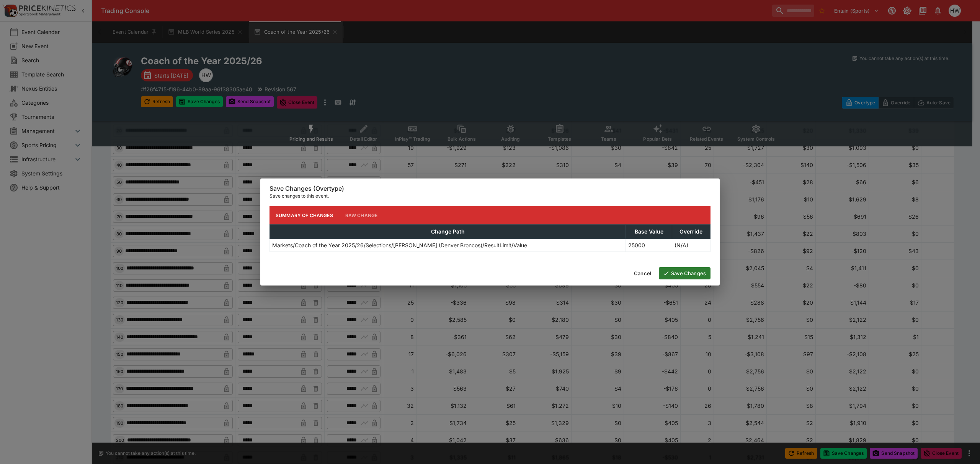  What do you see at coordinates (649, 245) in the screenshot?
I see `td: 25000` at bounding box center [649, 245].